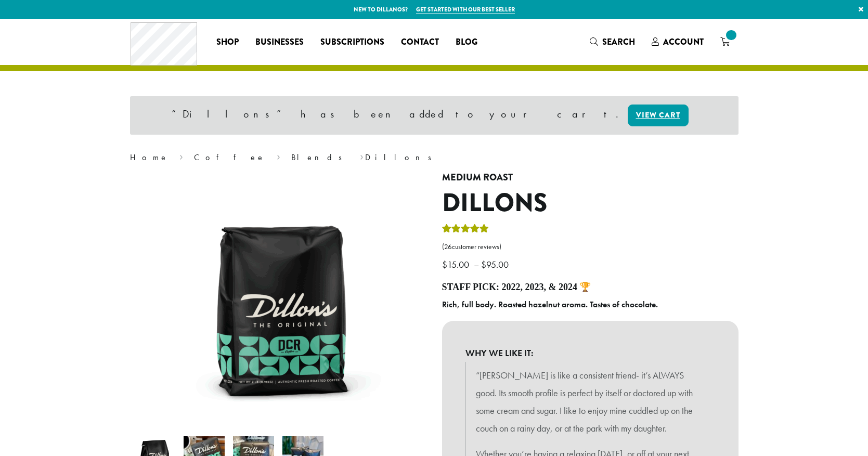  Describe the element at coordinates (590, 178) in the screenshot. I see `h4: Medium Roast` at that location.